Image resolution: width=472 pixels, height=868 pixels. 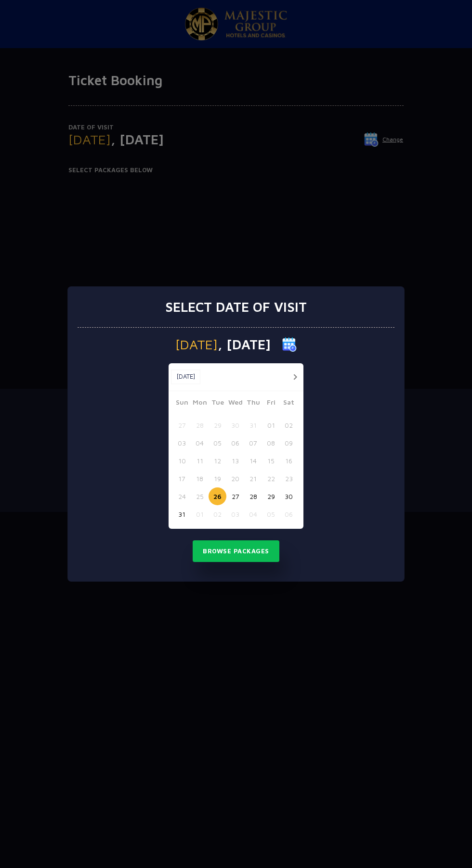 I want to click on button: 07, so click(x=253, y=442).